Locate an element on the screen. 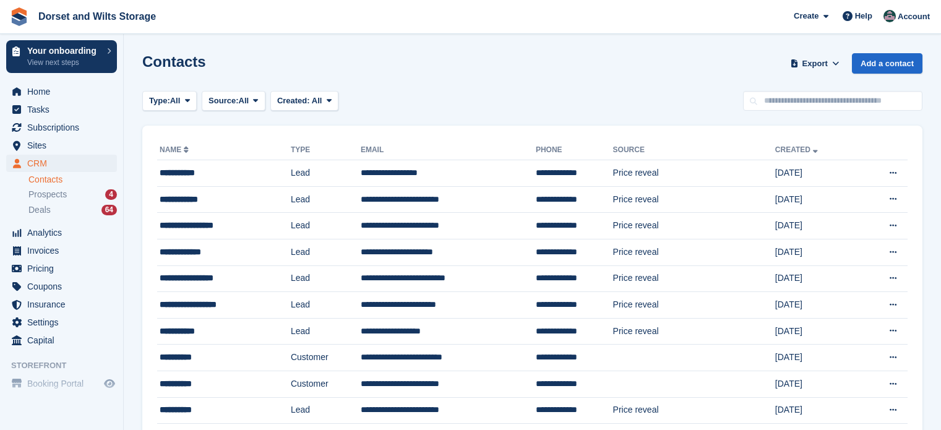  span: Help is located at coordinates (863, 16).